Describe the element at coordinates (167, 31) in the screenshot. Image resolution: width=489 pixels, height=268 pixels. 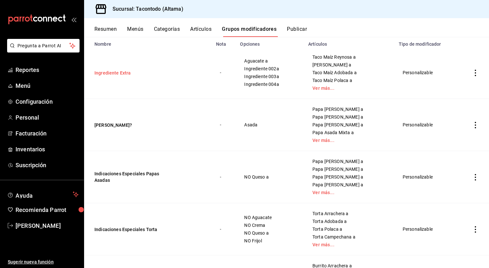
I see `button: Categorías` at that location.